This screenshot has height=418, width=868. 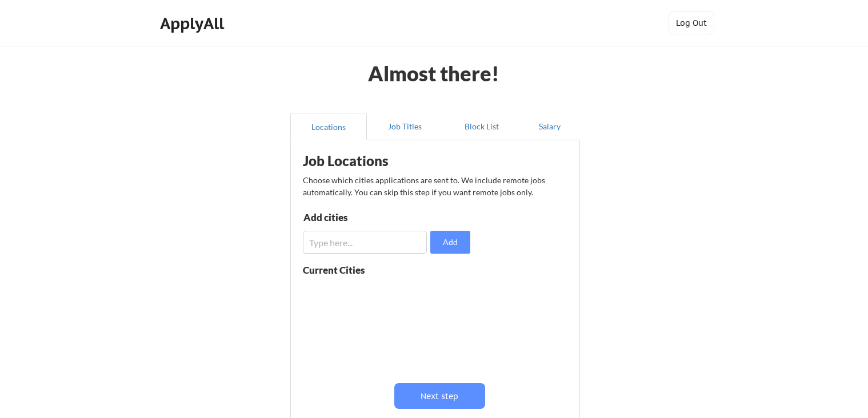 I want to click on button: Next step, so click(x=439, y=396).